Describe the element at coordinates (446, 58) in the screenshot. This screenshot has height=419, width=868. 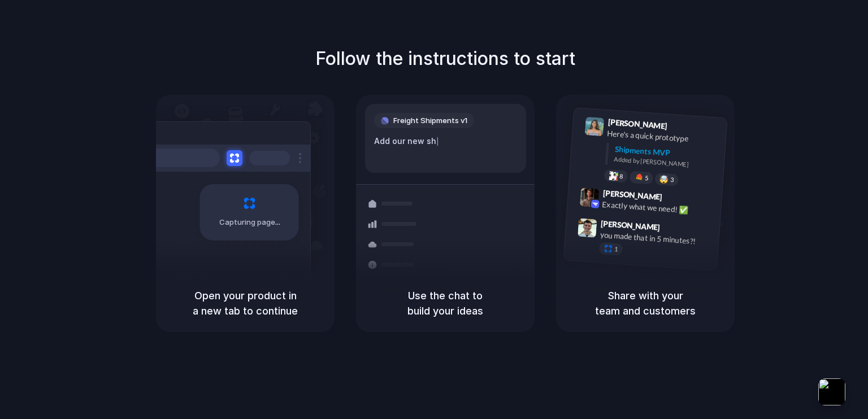
I see `h1: Follow the instructions to start` at that location.